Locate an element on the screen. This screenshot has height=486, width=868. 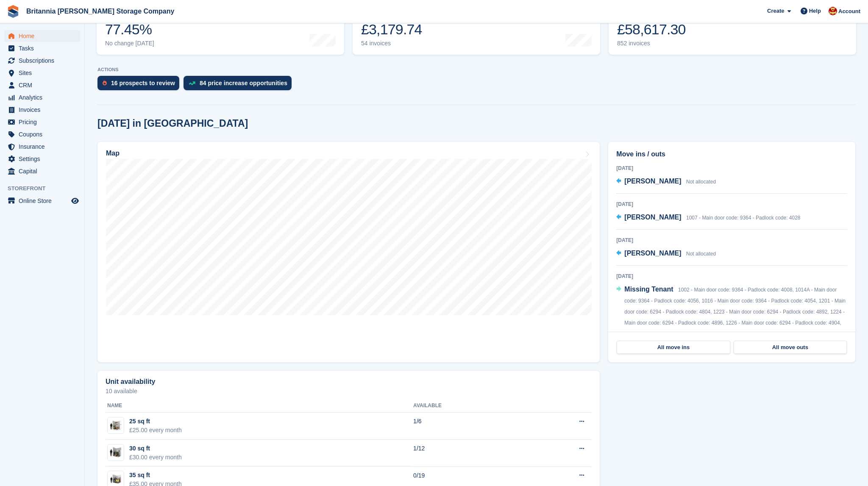
th: Available is located at coordinates (468, 406).